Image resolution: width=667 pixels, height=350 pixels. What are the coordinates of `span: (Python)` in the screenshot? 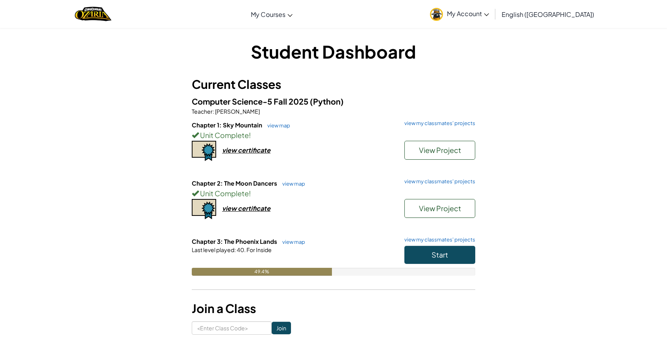 It's located at (327, 101).